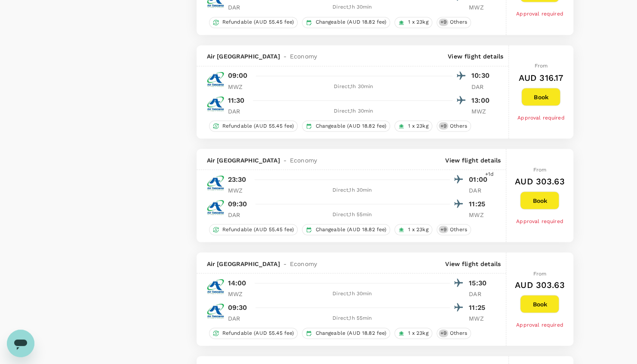  What do you see at coordinates (238, 76) in the screenshot?
I see `p: 09:00` at bounding box center [238, 76].